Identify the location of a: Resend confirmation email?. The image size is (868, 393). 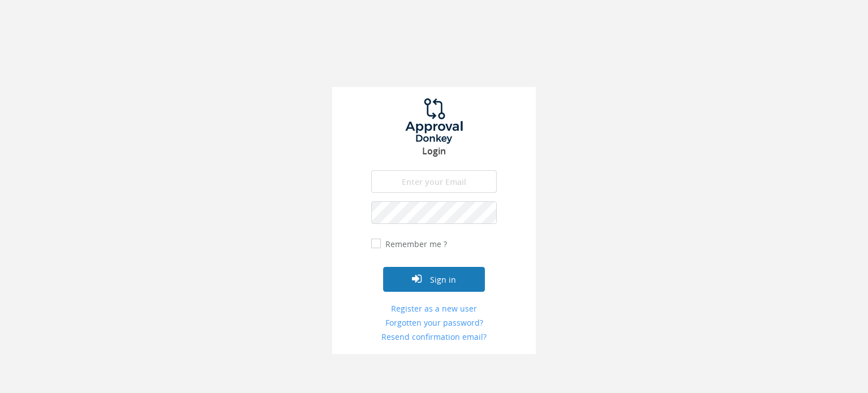
(434, 337).